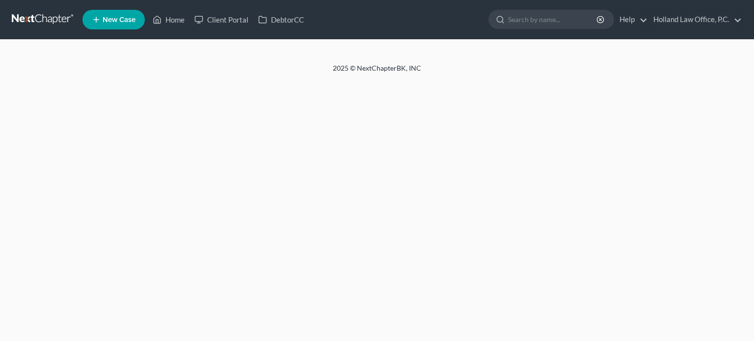  What do you see at coordinates (377, 72) in the screenshot?
I see `div: 2025 © NextChapterBK, INC` at bounding box center [377, 72].